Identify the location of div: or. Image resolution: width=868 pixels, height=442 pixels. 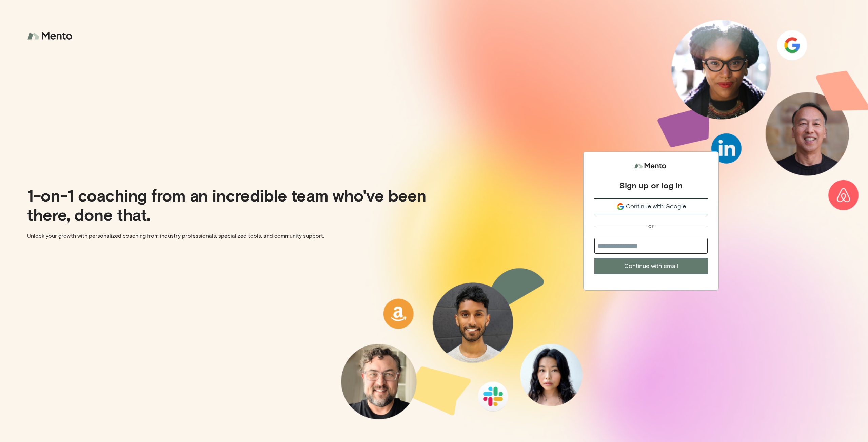
(651, 226).